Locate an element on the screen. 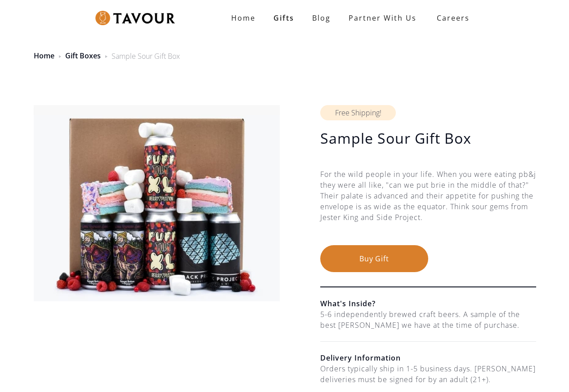 Image resolution: width=569 pixels, height=392 pixels. strong: Home is located at coordinates (243, 18).